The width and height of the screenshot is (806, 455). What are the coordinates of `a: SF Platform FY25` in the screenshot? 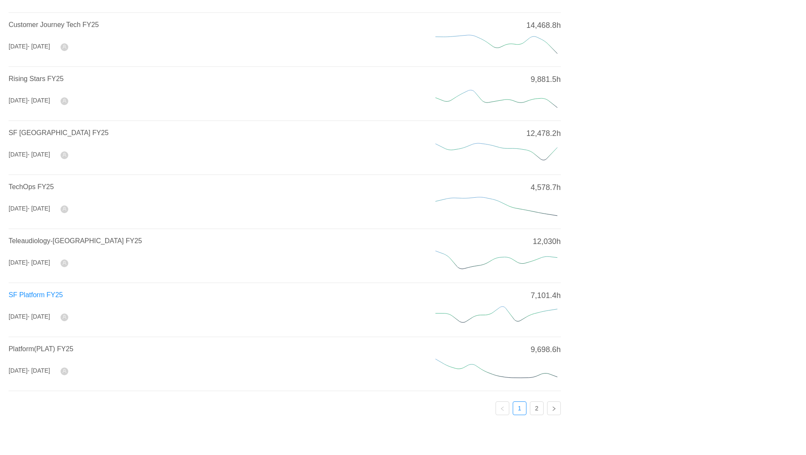 It's located at (36, 295).